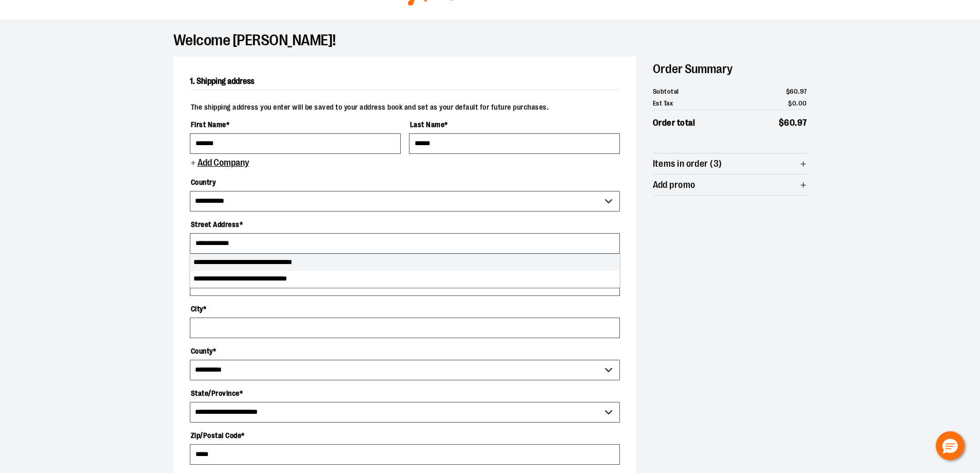 The image size is (980, 473). I want to click on label: Street Address *, so click(405, 224).